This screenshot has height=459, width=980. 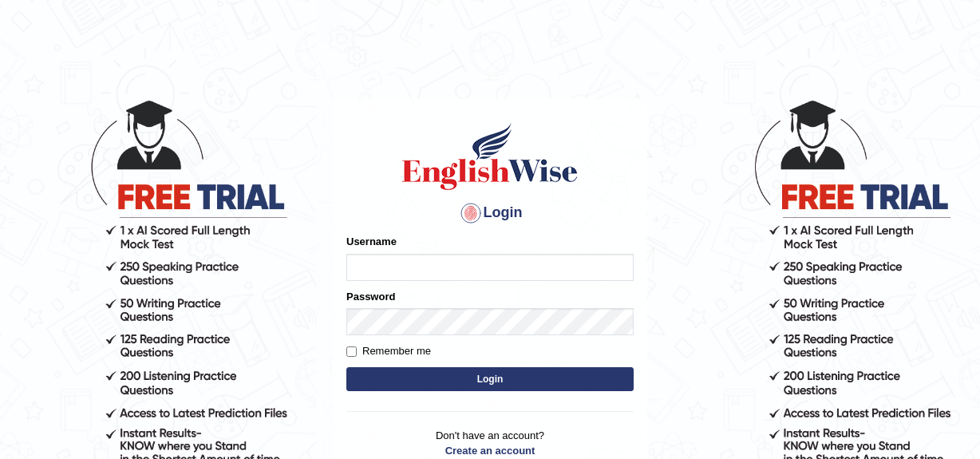 What do you see at coordinates (371, 296) in the screenshot?
I see `label: Password` at bounding box center [371, 296].